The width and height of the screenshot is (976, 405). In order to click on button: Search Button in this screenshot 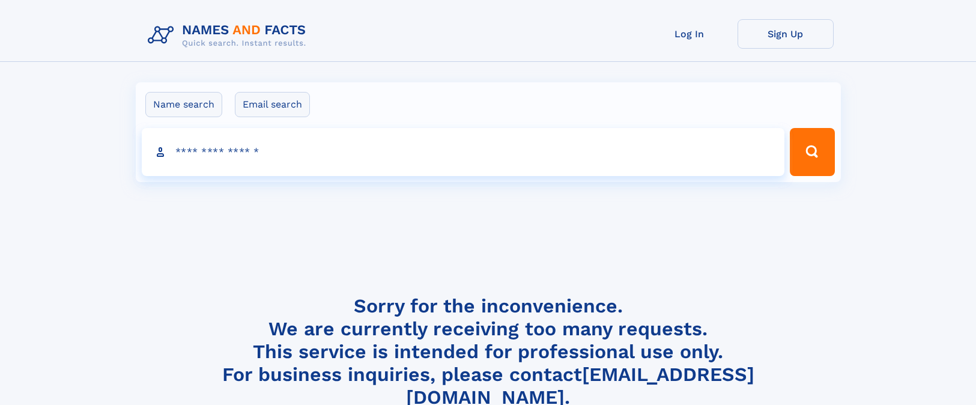, I will do `click(812, 152)`.